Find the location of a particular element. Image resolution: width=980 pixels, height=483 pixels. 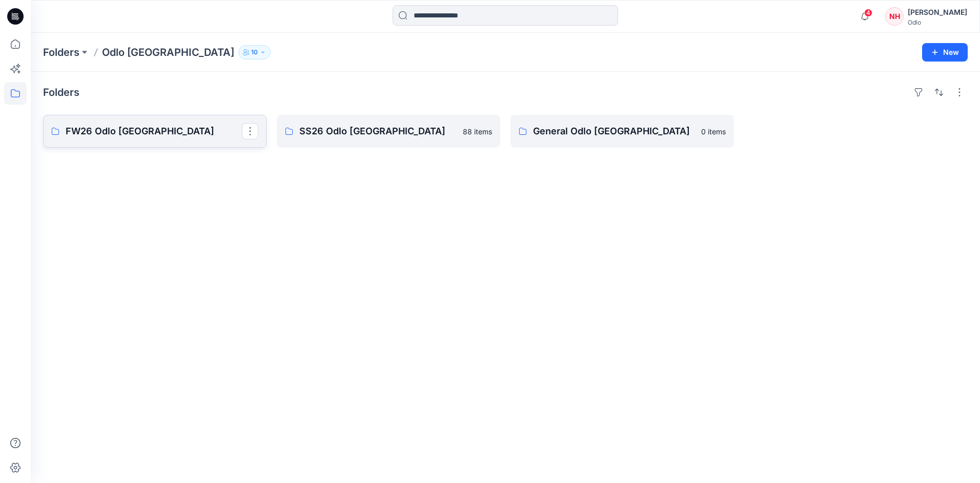

p: 88 items is located at coordinates (477, 131).